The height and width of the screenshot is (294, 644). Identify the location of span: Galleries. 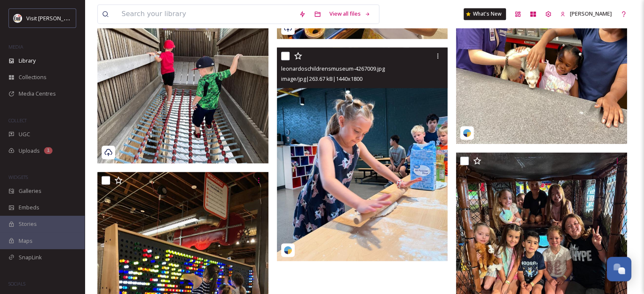
(30, 191).